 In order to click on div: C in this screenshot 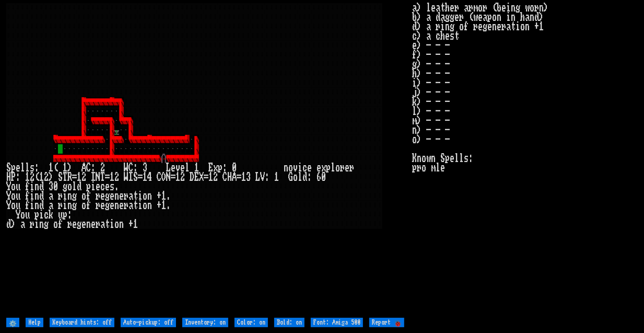, I will do `click(225, 177)`.